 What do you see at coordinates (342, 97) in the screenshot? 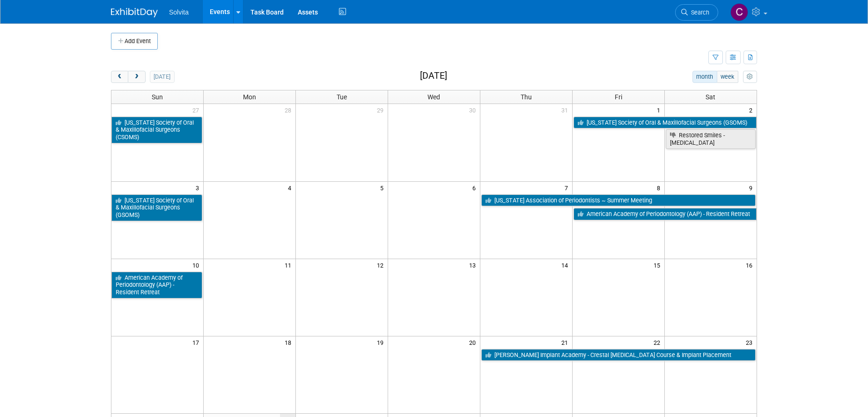
I see `span: Tue` at bounding box center [342, 97].